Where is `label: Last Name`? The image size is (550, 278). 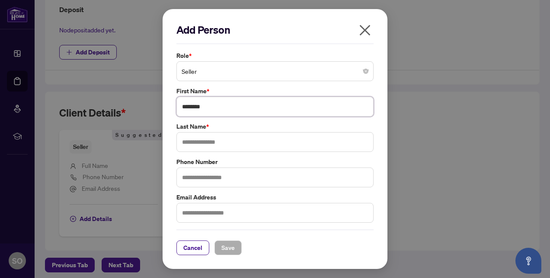
label: Last Name is located at coordinates (275, 127).